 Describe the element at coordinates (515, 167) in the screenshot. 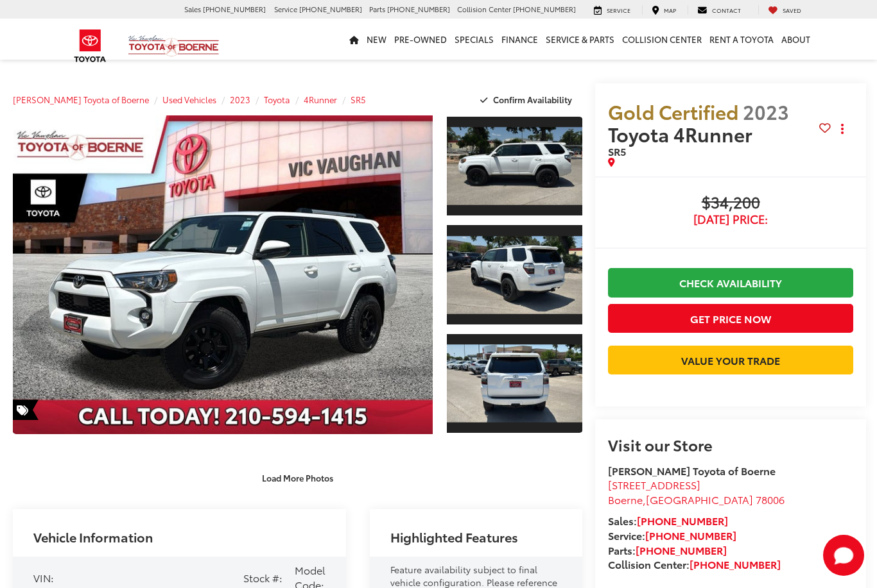

I see `a: Expand Photo 1` at that location.